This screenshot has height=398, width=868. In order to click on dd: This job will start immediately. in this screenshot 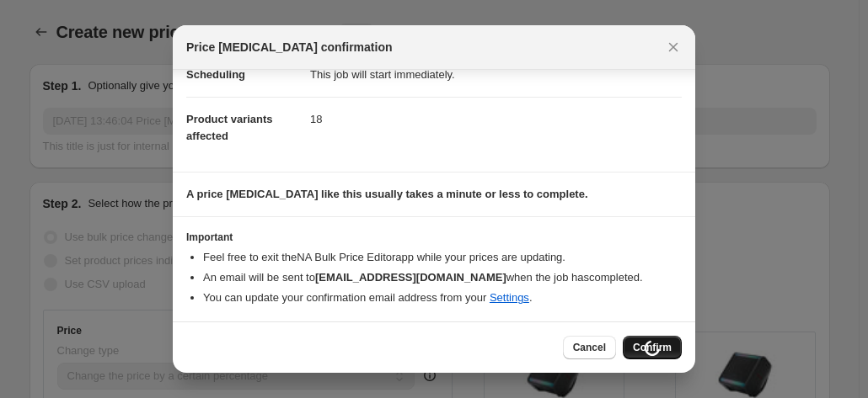, I will do `click(496, 74)`.